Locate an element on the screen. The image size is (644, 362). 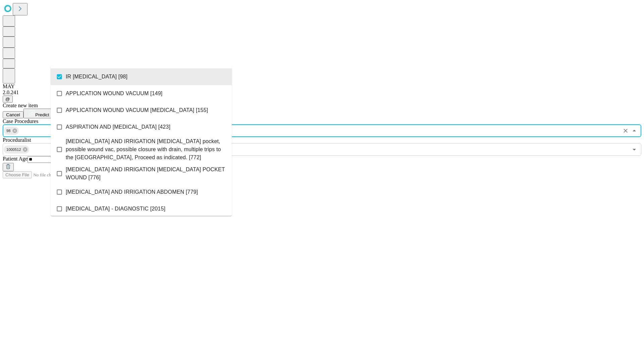
button: Cancel is located at coordinates (13, 114).